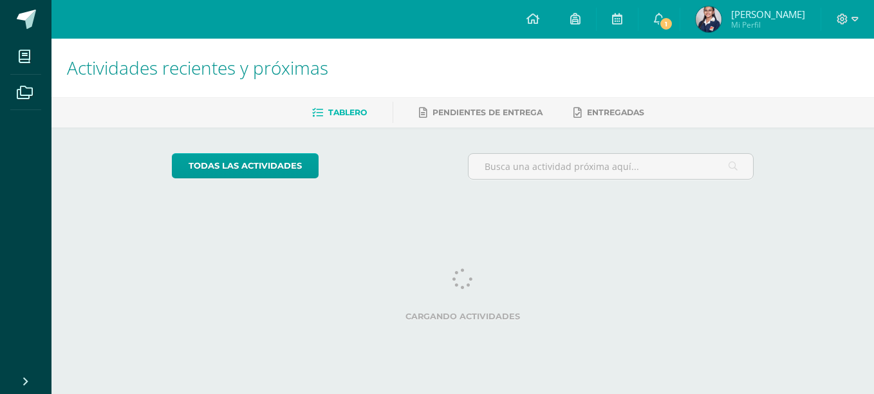 Image resolution: width=874 pixels, height=394 pixels. Describe the element at coordinates (481, 113) in the screenshot. I see `a: Pendientes de entrega` at that location.